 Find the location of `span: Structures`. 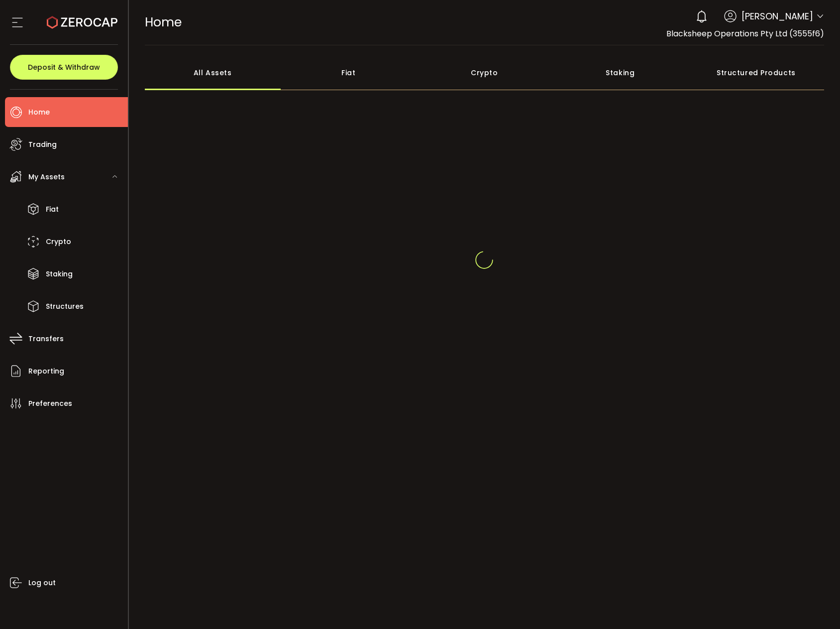

span: Structures is located at coordinates (65, 307).